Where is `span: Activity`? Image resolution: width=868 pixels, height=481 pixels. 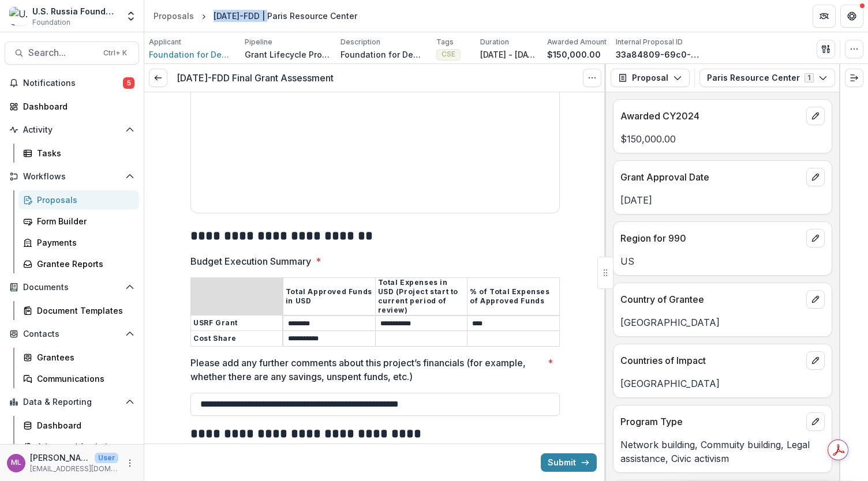
span: Activity is located at coordinates (72, 130).